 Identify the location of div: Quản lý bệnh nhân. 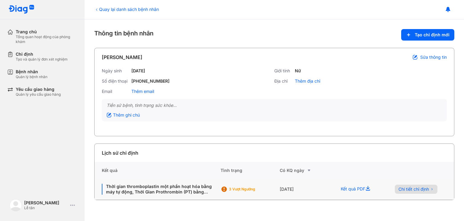
(31, 77).